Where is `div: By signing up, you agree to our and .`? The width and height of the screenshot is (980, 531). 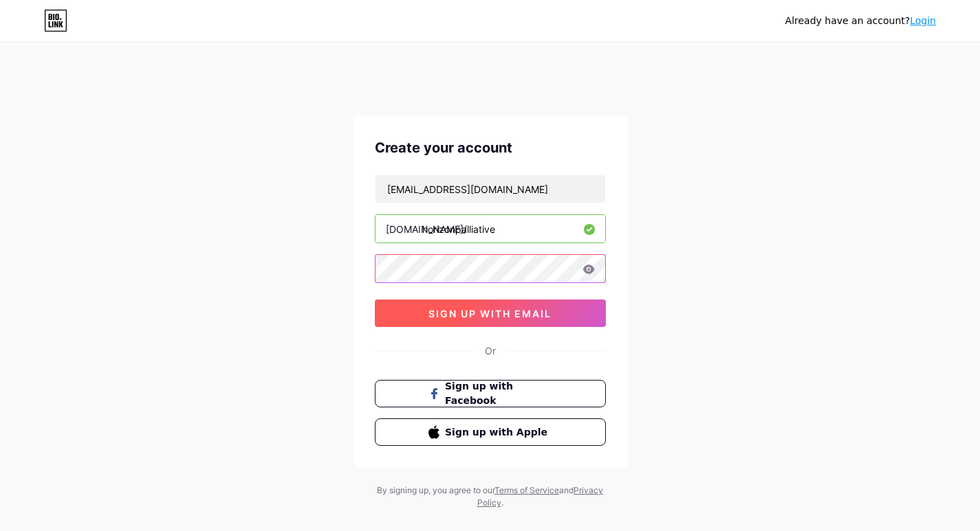
div: By signing up, you agree to our and . is located at coordinates (490, 497).